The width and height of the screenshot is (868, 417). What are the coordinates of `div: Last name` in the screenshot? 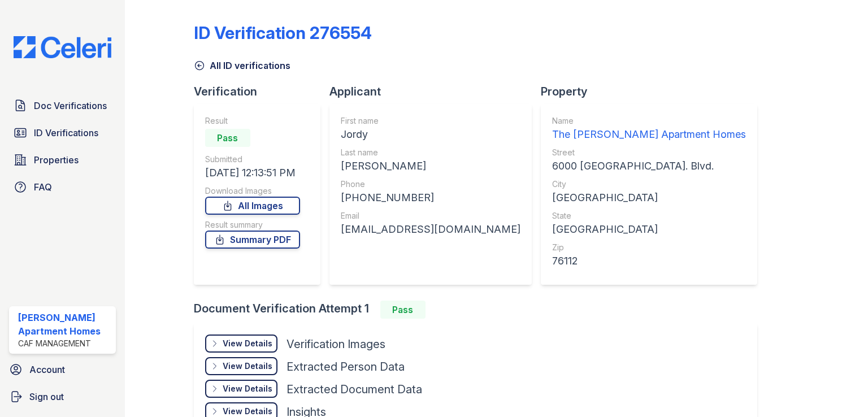 It's located at (431, 153).